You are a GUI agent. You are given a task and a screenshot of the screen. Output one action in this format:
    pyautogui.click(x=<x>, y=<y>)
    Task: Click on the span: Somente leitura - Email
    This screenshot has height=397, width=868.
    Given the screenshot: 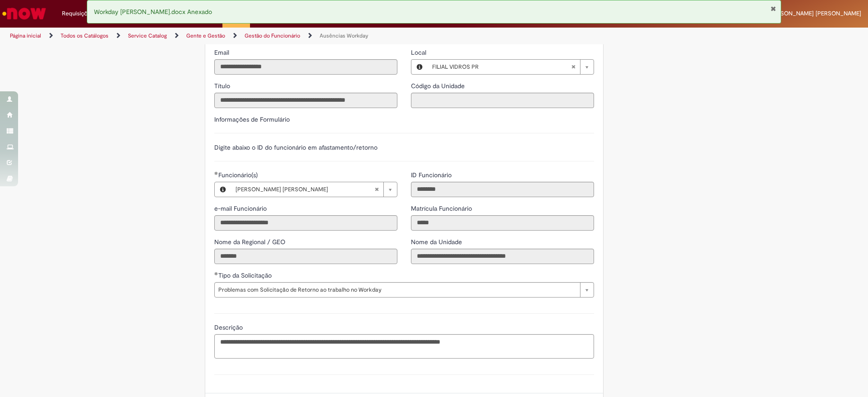 What is the action you would take?
    pyautogui.click(x=222, y=52)
    